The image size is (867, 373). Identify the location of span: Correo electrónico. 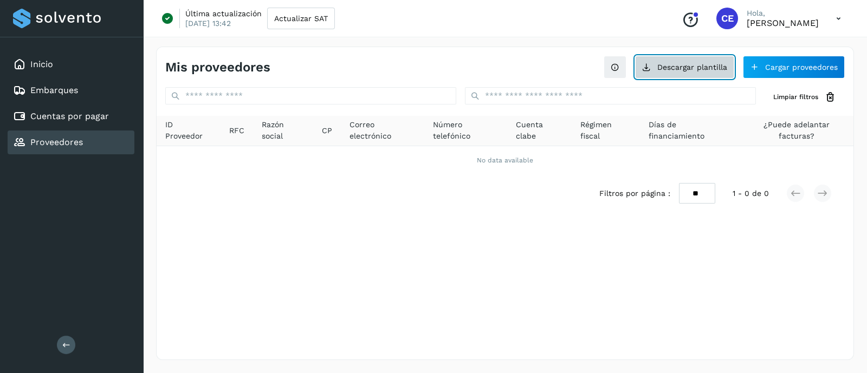
(383, 131).